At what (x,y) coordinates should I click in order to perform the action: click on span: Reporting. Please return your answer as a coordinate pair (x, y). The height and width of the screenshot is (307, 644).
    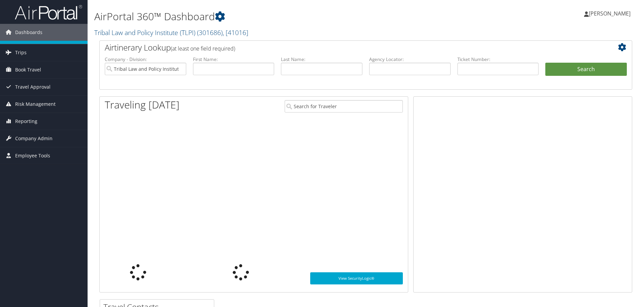
    Looking at the image, I should click on (26, 122).